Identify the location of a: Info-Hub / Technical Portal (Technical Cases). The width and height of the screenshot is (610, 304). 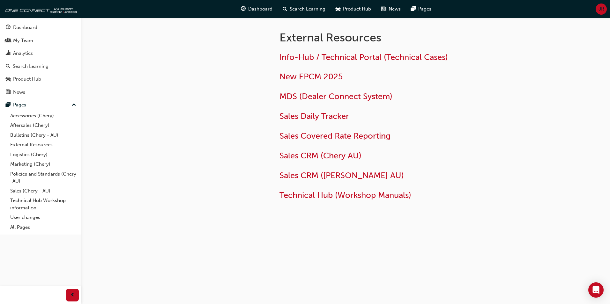
(364, 57).